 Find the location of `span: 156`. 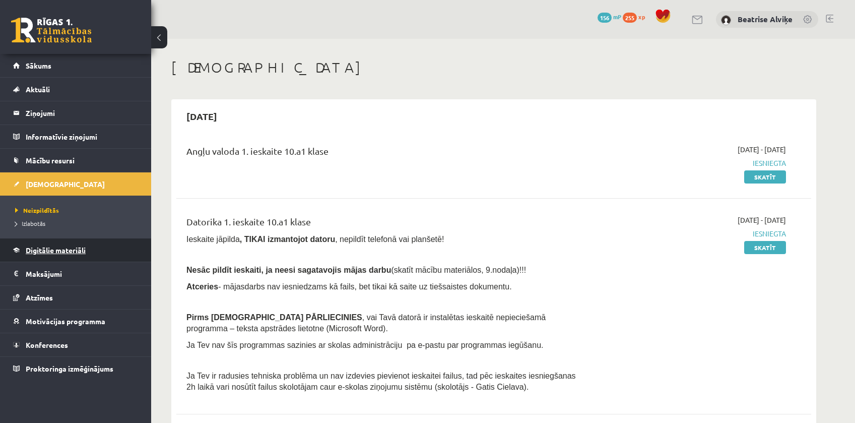

span: 156 is located at coordinates (605, 18).